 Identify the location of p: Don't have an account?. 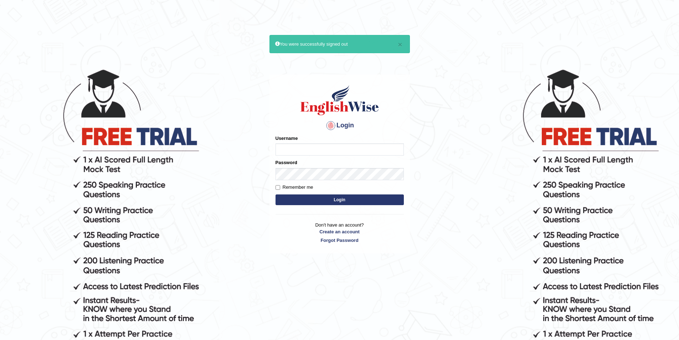
(340, 233).